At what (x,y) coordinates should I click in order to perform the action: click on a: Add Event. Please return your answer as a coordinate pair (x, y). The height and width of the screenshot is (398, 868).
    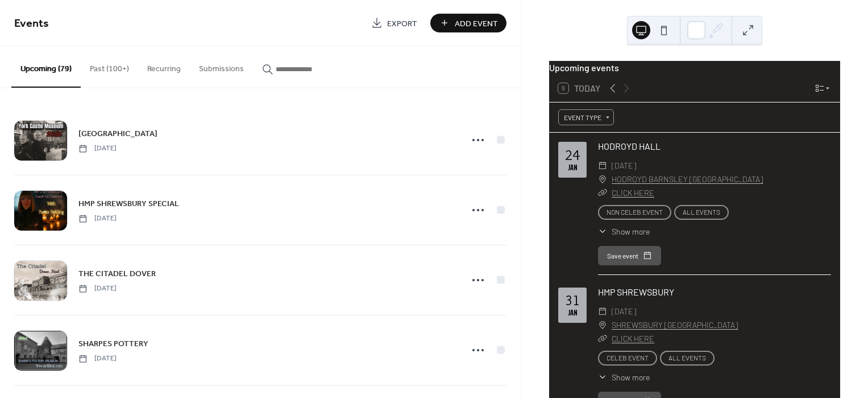
    Looking at the image, I should click on (468, 23).